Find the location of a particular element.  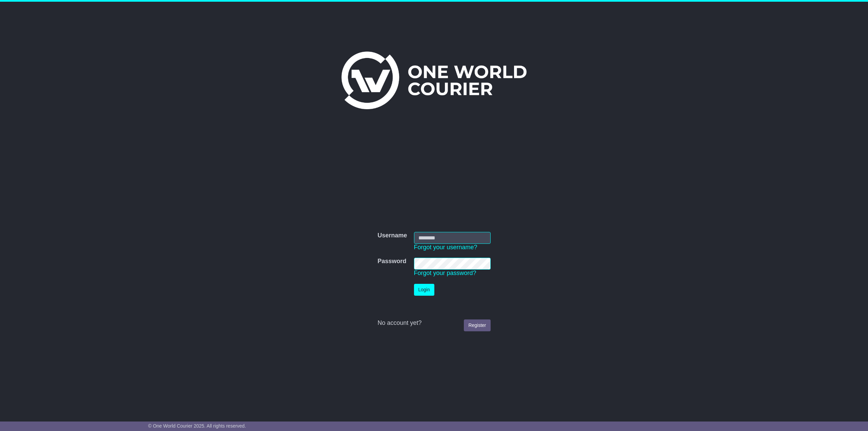

div: No account yet? is located at coordinates (433, 323).